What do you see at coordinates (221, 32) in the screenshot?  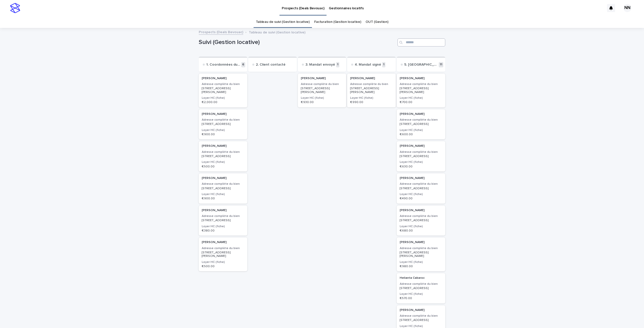 I see `a: Prospects (Deals Bevouac)` at bounding box center [221, 32].